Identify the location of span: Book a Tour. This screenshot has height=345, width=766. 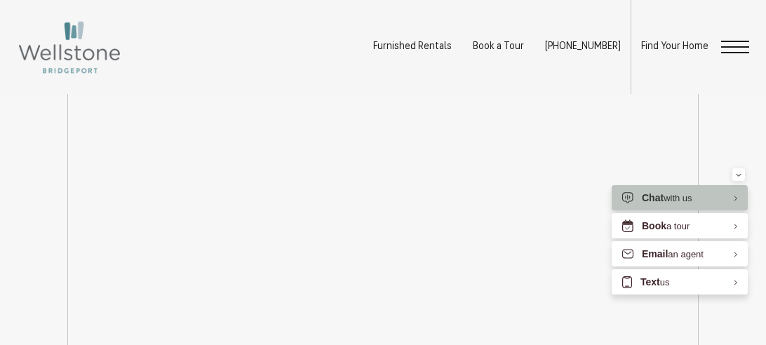
(498, 46).